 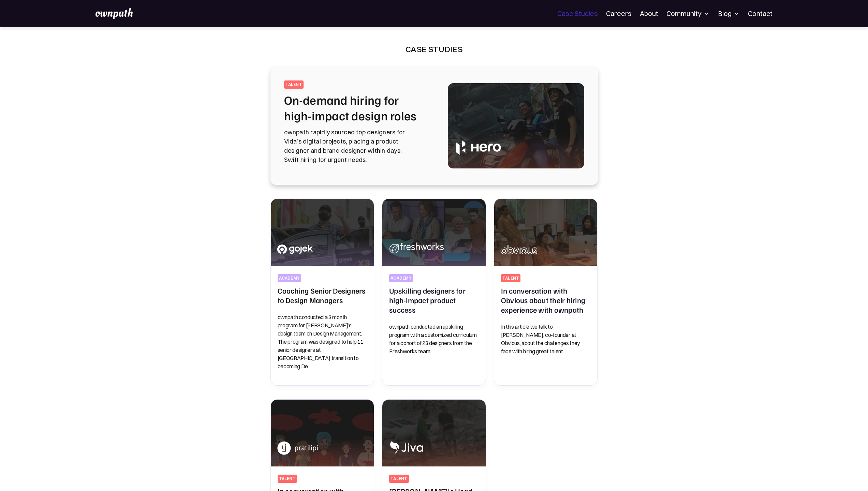 What do you see at coordinates (546, 292) in the screenshot?
I see `a: In conversation with Obvious about their hiring experience with ownpathtalentIn conversation with...` at bounding box center [546, 292].